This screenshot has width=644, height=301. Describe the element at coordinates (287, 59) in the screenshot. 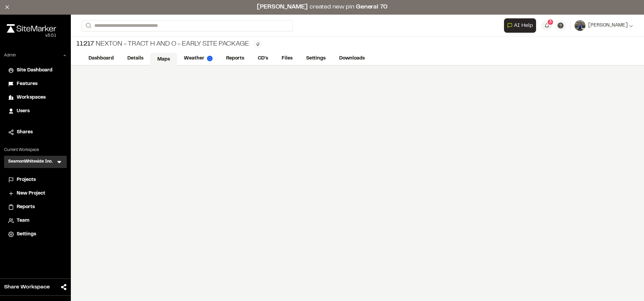

I see `a: Files` at that location.